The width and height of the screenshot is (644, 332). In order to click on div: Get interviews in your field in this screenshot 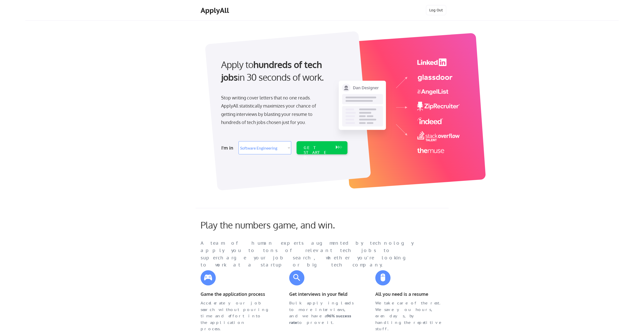, I will do `click(323, 294)`.